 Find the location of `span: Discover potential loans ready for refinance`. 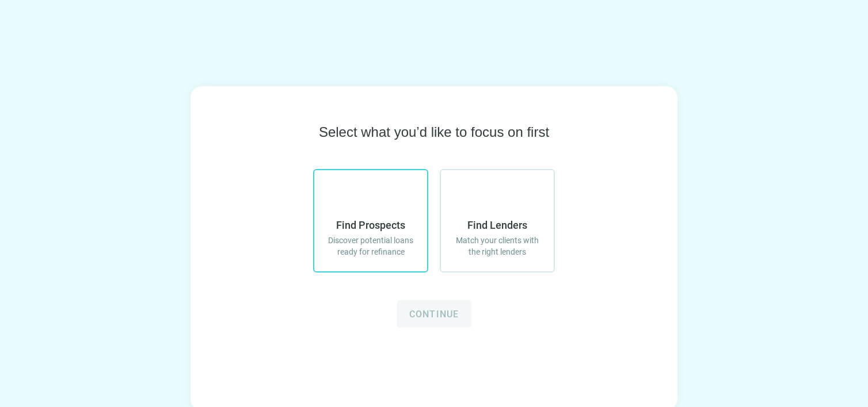

span: Discover potential loans ready for refinance is located at coordinates (371, 246).